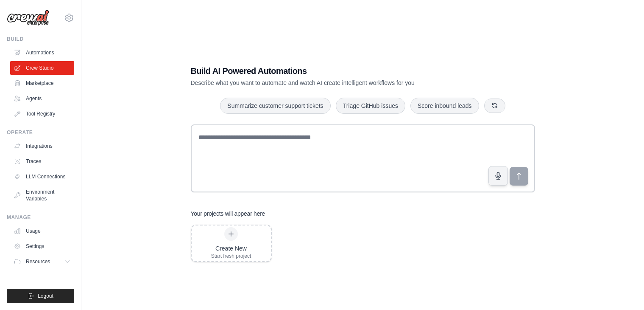  What do you see at coordinates (333, 83) in the screenshot?
I see `p: Describe what you want to automate and watch AI create intelligent workflows for you` at bounding box center [333, 83].